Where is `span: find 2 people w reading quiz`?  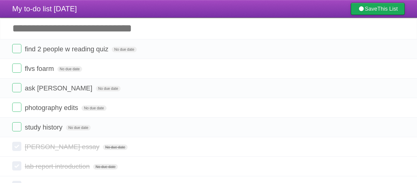
span: find 2 people w reading quiz is located at coordinates (67, 49).